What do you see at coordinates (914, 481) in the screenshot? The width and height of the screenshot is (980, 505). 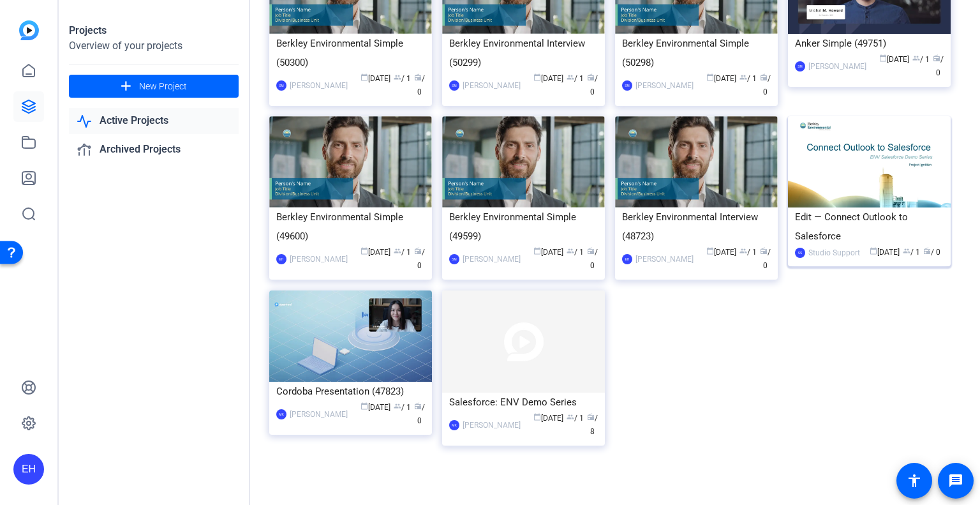 I see `mat-icon: accessibility` at bounding box center [914, 481].